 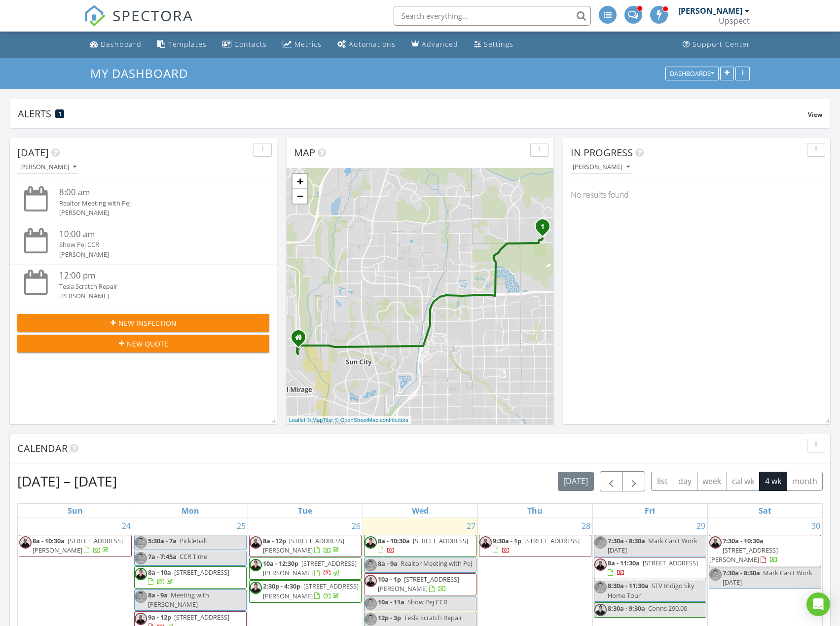 I want to click on span: View, so click(x=814, y=114).